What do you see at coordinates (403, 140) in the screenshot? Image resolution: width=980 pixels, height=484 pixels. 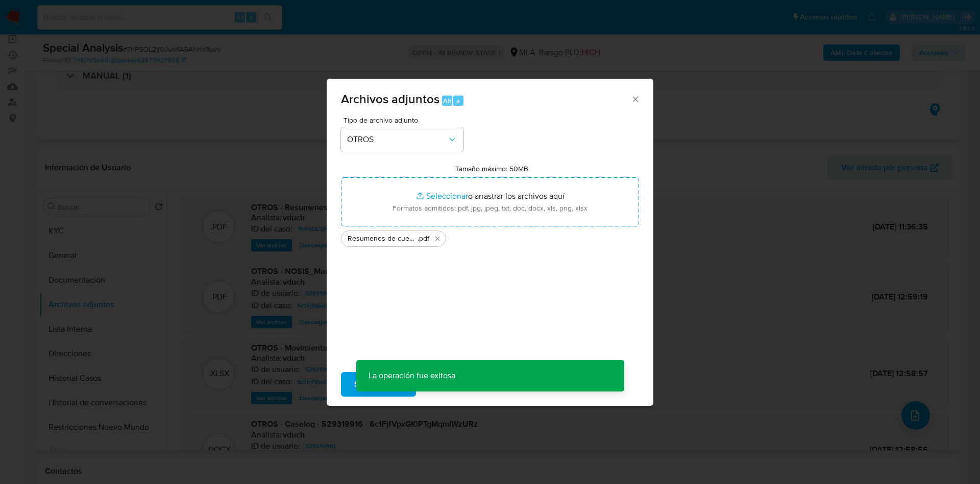 I see `button: OTROS` at bounding box center [403, 140].